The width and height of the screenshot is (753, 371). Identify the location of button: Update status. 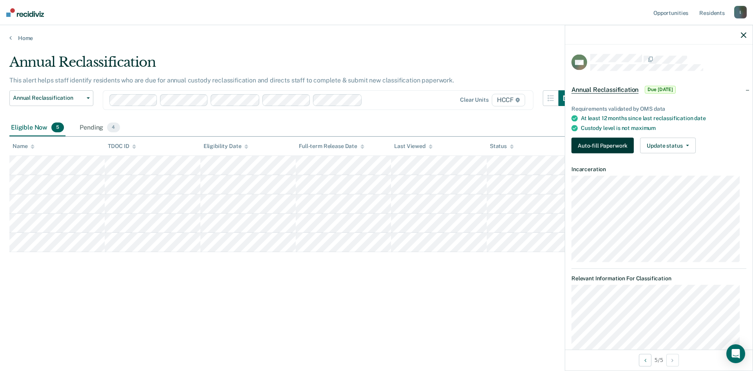
(668, 146).